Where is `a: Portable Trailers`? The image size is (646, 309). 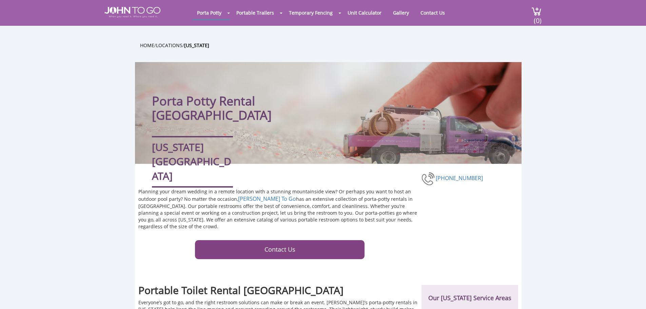 a: Portable Trailers is located at coordinates (255, 13).